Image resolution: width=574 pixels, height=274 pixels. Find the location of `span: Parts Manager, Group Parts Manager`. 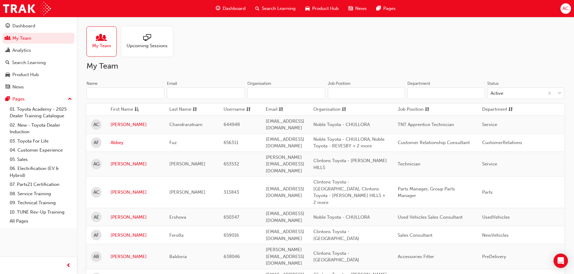

span: Parts Manager, Group Parts Manager is located at coordinates (426, 192).